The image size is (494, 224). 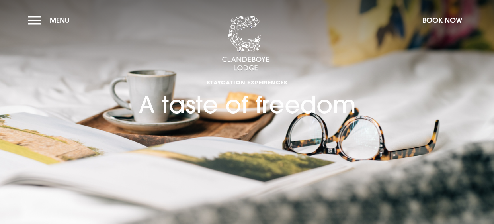 What do you see at coordinates (247, 85) in the screenshot?
I see `h1: A taste of freedom` at bounding box center [247, 85].